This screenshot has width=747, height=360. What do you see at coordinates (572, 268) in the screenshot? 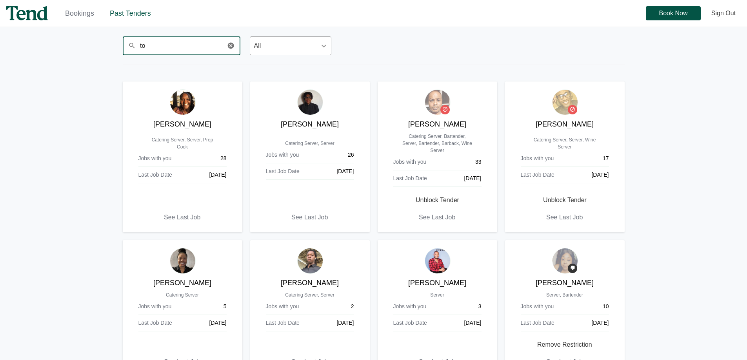
I see `img: thumbs down` at bounding box center [572, 268].